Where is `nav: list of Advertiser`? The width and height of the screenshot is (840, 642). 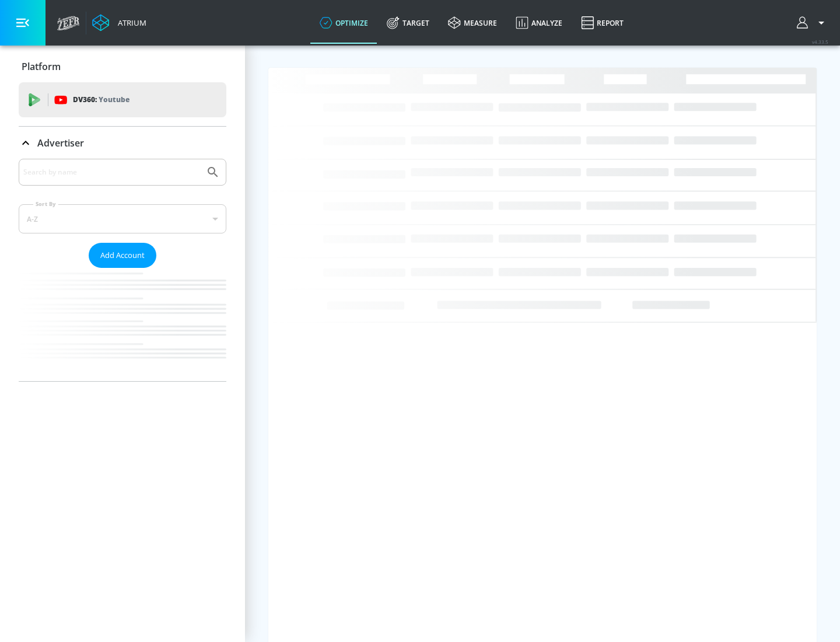 nav: list of Advertiser is located at coordinates (122, 325).